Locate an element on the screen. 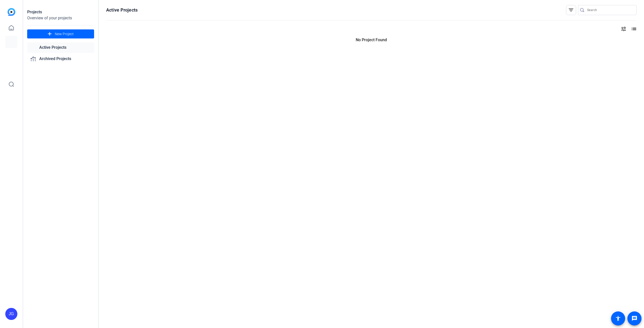 The image size is (644, 328). mat-icon: accessibility is located at coordinates (618, 318).